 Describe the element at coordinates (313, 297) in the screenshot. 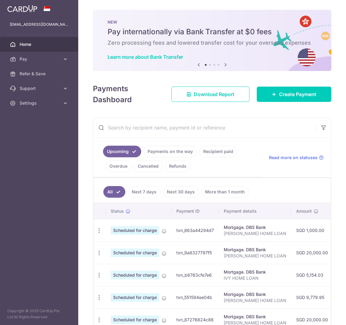

I see `td: SGD 9,779.95` at that location.